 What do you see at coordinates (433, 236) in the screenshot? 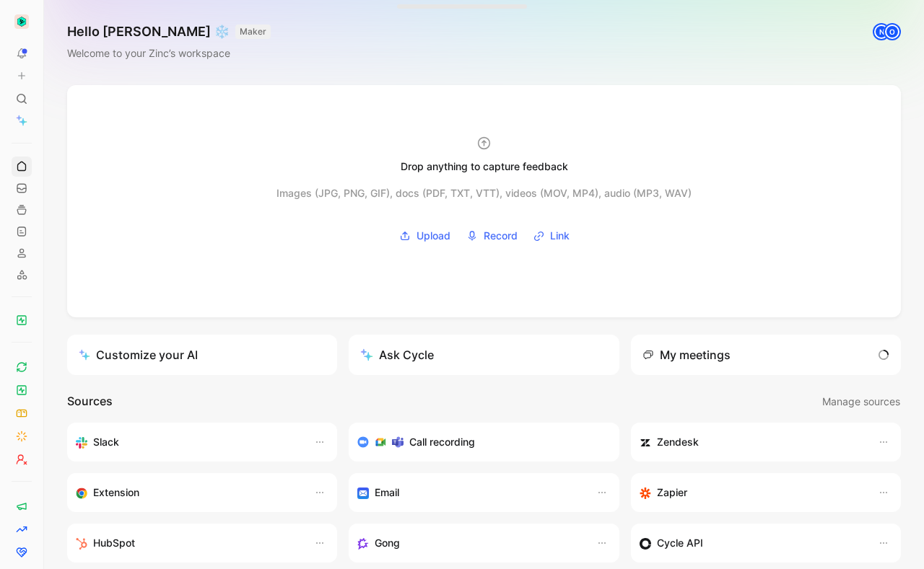
I see `span: Upload` at bounding box center [433, 236].